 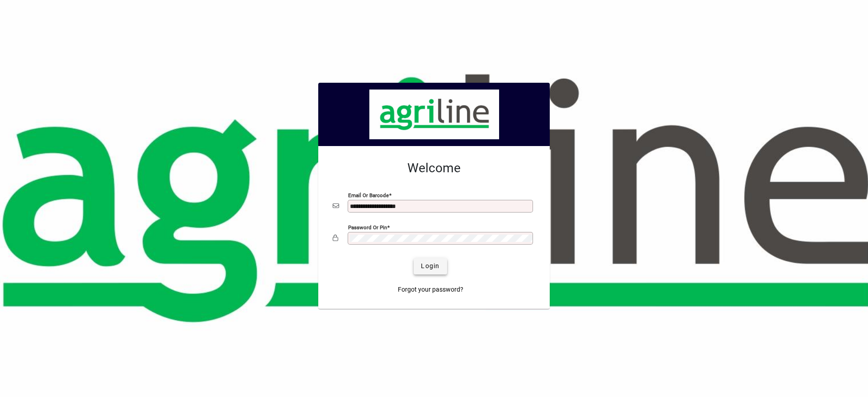 I want to click on mat-label: Email or Barcode, so click(x=368, y=195).